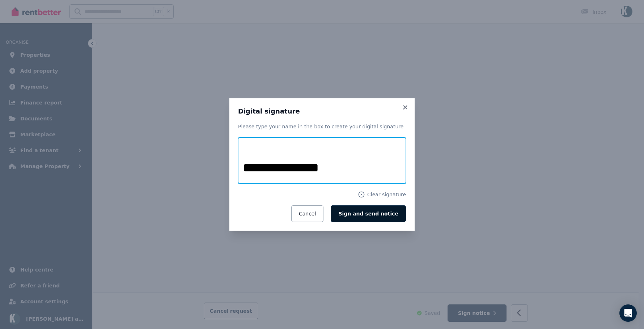  I want to click on div: Open Intercom Messenger, so click(628, 313).